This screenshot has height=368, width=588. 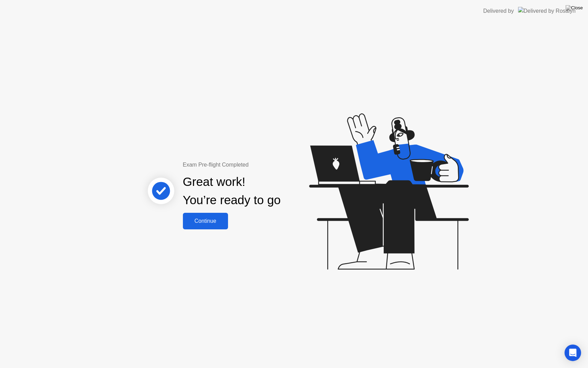 I want to click on button: Continue, so click(x=205, y=221).